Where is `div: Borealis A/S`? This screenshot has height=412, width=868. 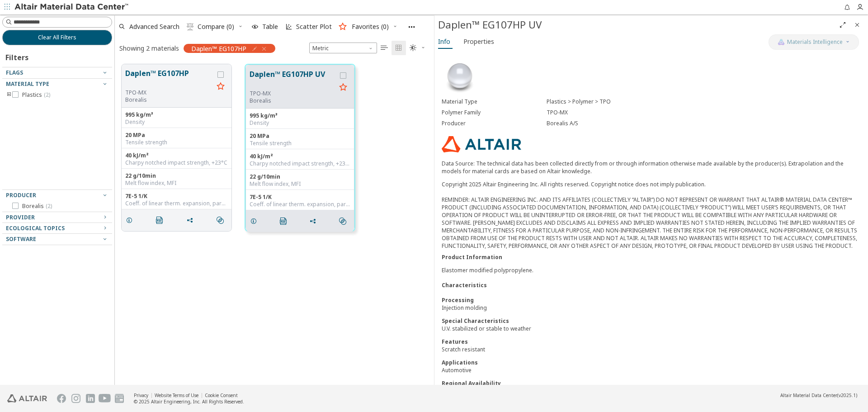 div: Borealis A/S is located at coordinates (704, 124).